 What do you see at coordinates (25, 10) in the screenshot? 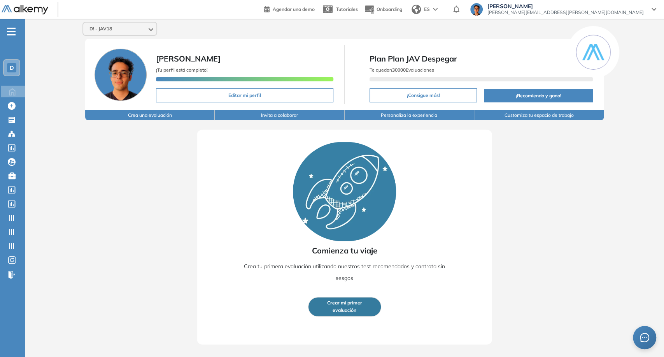
I see `img: Logo` at bounding box center [25, 10].